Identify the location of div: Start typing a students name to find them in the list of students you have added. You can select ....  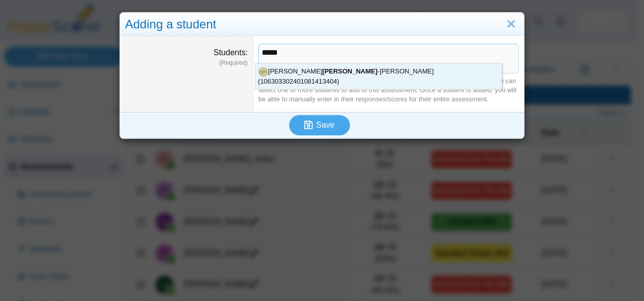
(388, 90).